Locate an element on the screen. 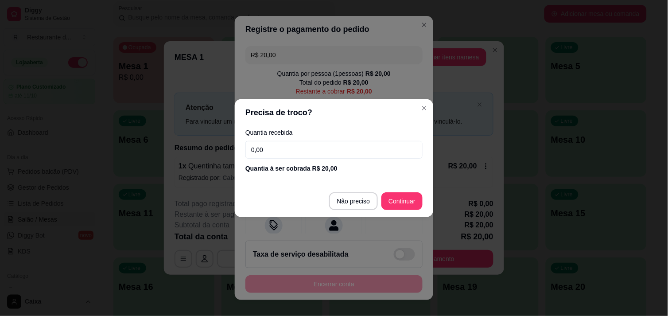  button: Close is located at coordinates (424, 108).